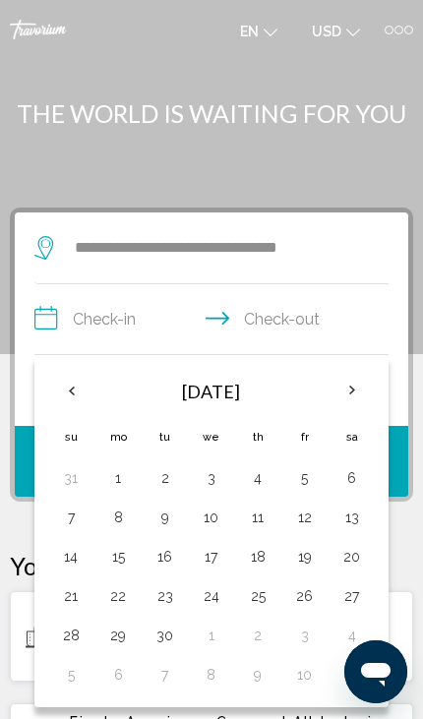  Describe the element at coordinates (212, 113) in the screenshot. I see `h1: THE WORLD IS WAITING FOR YOU` at that location.